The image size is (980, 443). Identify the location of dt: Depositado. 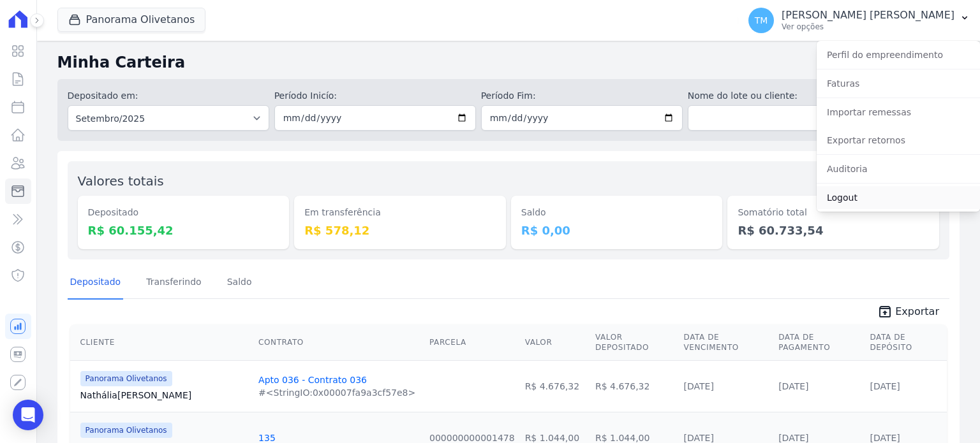
(184, 213).